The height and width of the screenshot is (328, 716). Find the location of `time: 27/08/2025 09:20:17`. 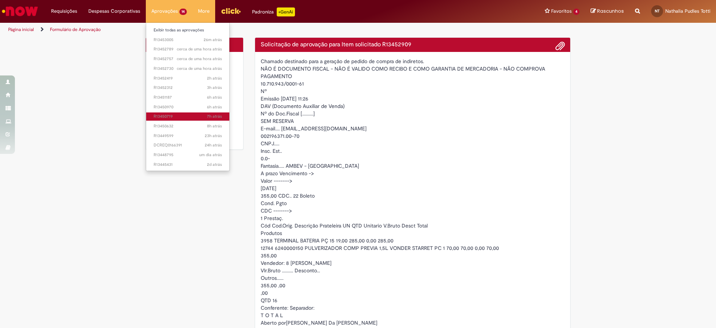

time: 27/08/2025 09:20:17 is located at coordinates (215, 107).